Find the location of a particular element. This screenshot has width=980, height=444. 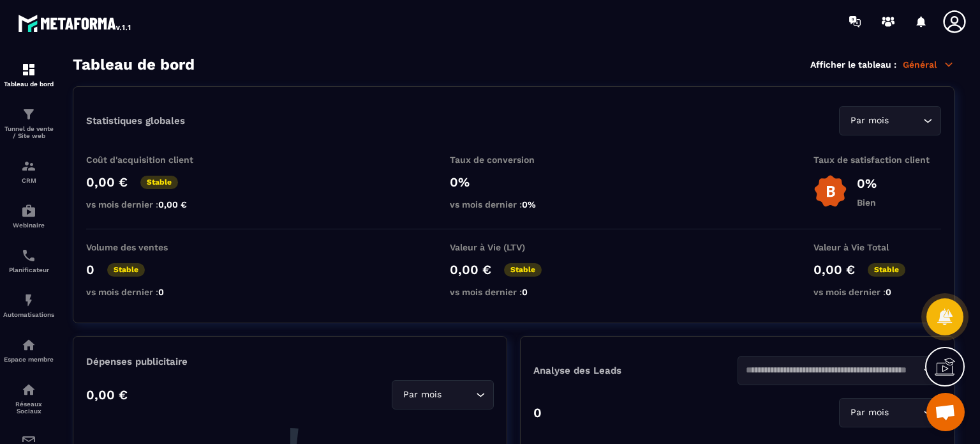

a: formationformationTunnel de vente / Site web is located at coordinates (29, 123).